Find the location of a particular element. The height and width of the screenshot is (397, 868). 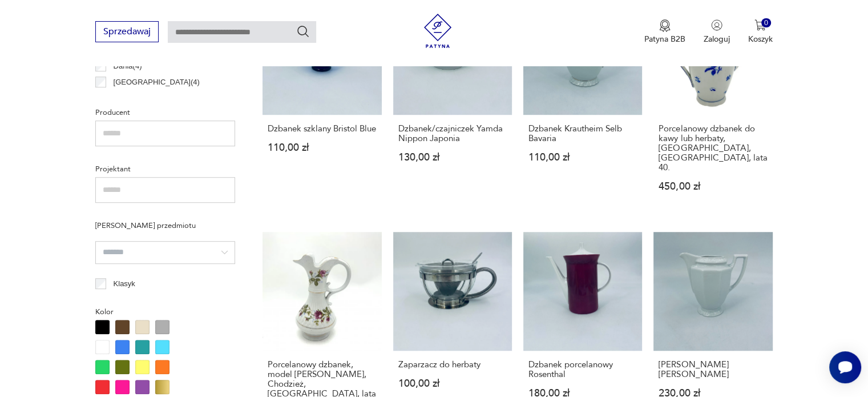

img: Patyna - sklep z meblami i dekoracjami vintage is located at coordinates (437, 31).